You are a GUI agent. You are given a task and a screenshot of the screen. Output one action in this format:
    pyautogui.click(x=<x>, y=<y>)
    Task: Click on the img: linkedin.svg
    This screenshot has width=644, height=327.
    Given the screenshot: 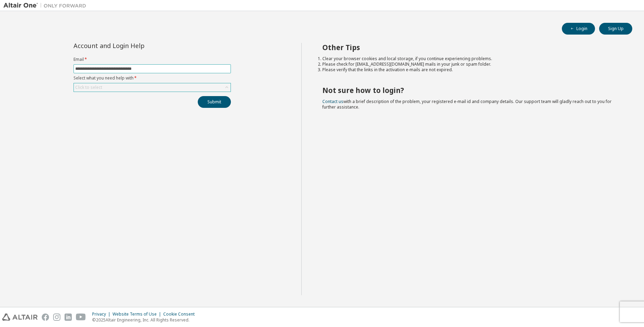 What is the action you would take?
    pyautogui.click(x=68, y=317)
    